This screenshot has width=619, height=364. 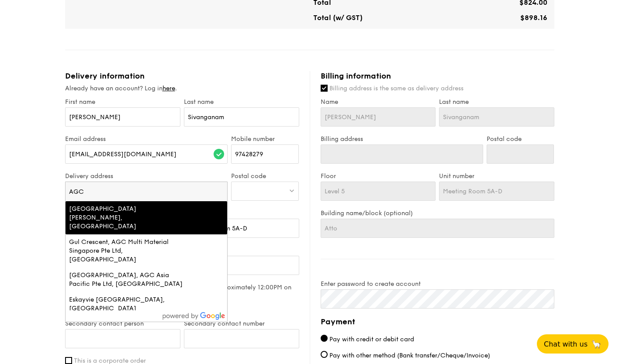 What do you see at coordinates (378, 101) in the screenshot?
I see `label: Name` at bounding box center [378, 101].